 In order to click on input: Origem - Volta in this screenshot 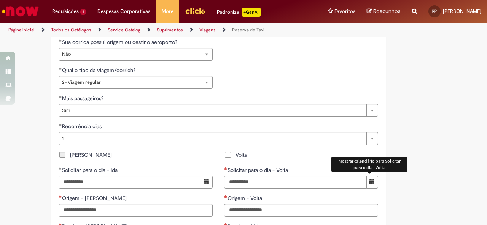, I will do `click(301, 211)`.